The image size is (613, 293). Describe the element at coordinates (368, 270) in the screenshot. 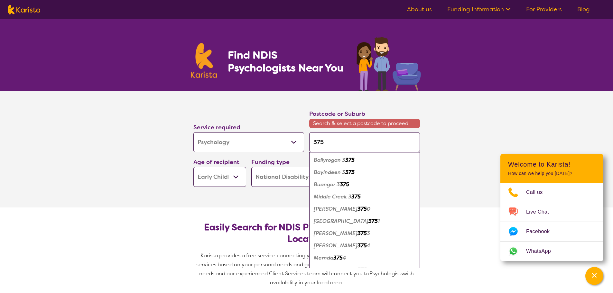

I see `em: 5` at that location.